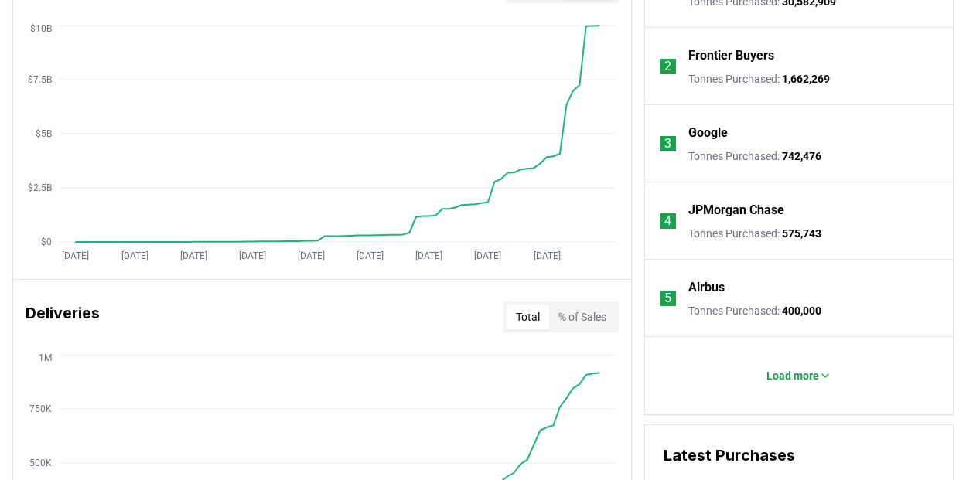 The image size is (966, 480). What do you see at coordinates (40, 463) in the screenshot?
I see `tspan: 500K` at bounding box center [40, 463].